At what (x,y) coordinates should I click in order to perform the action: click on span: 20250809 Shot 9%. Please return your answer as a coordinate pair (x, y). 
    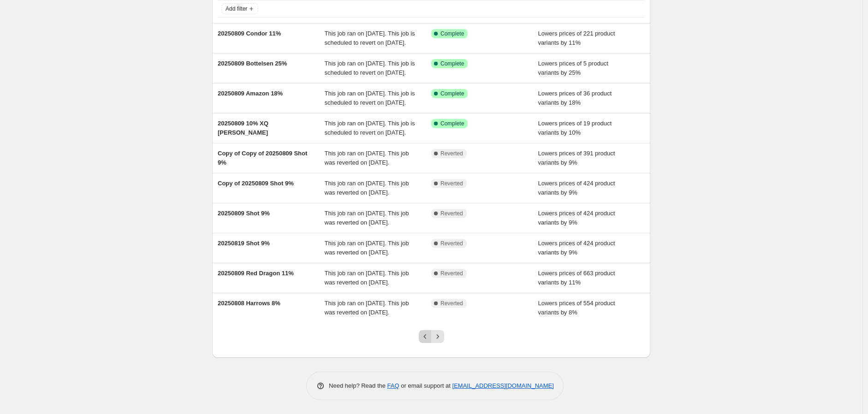
    Looking at the image, I should click on (244, 213).